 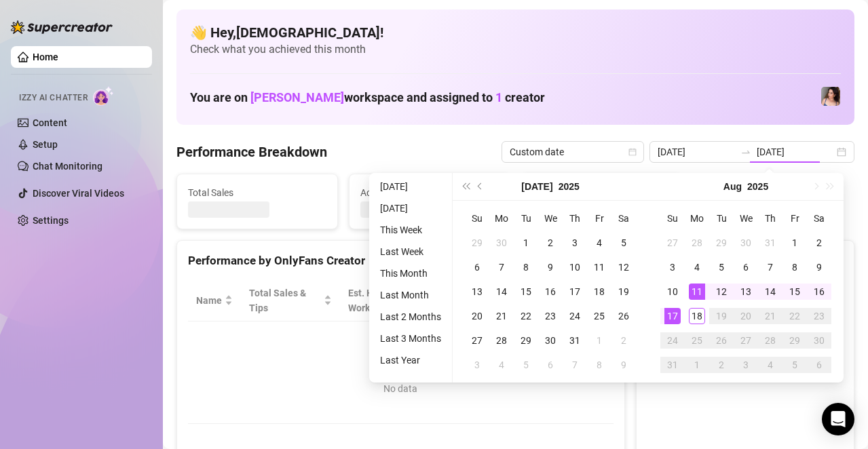 I want to click on a: Home, so click(x=45, y=57).